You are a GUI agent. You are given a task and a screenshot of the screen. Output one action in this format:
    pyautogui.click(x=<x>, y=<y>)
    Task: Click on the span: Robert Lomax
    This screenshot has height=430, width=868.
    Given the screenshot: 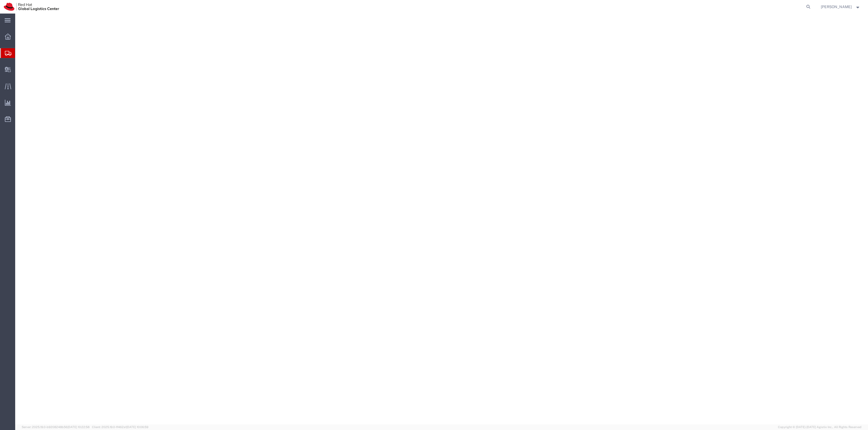 What is the action you would take?
    pyautogui.click(x=836, y=7)
    